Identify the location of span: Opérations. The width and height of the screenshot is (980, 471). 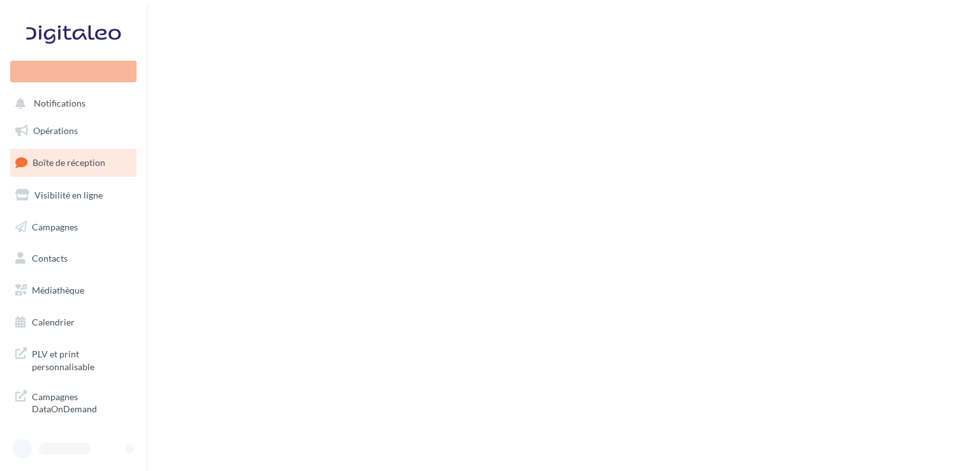
(56, 130).